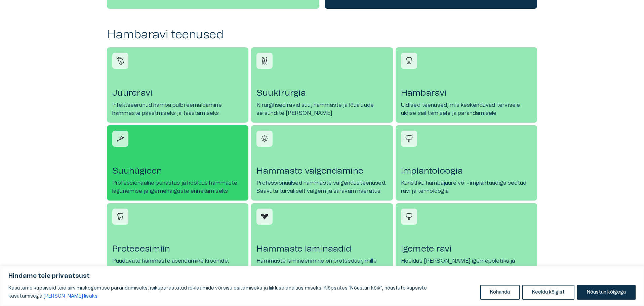 This screenshot has height=306, width=644. Describe the element at coordinates (264, 60) in the screenshot. I see `img: Suukirurgia ikoon` at that location.